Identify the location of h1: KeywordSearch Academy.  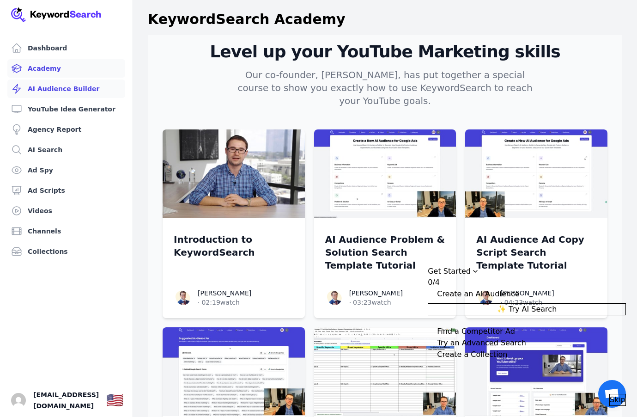
(247, 19).